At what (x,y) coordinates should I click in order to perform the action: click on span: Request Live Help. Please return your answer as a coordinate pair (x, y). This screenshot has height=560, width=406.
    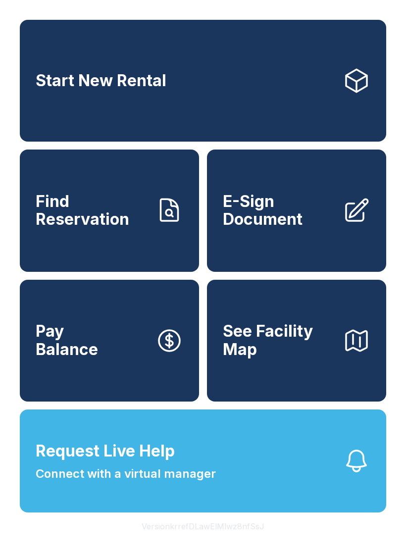
    Looking at the image, I should click on (105, 451).